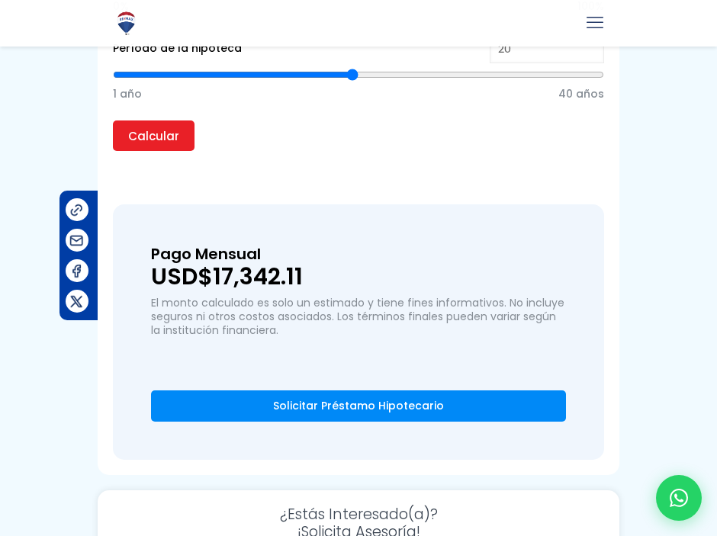 This screenshot has width=717, height=536. Describe the element at coordinates (126, 23) in the screenshot. I see `img: Logo de REMAX` at that location.